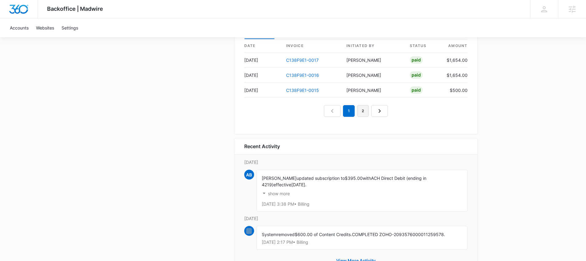  I want to click on a: Websites, so click(45, 28).